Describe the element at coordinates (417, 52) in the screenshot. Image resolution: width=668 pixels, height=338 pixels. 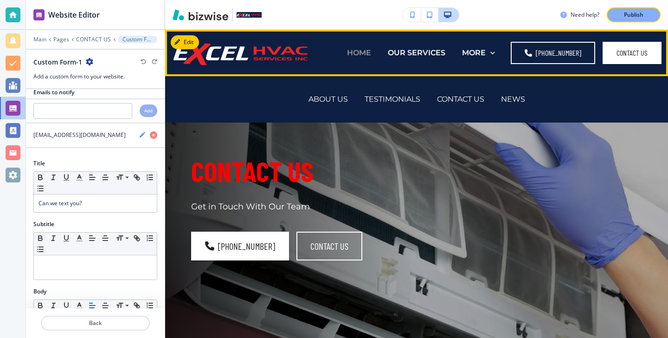
I see `p: OUR SERVICES` at that location.